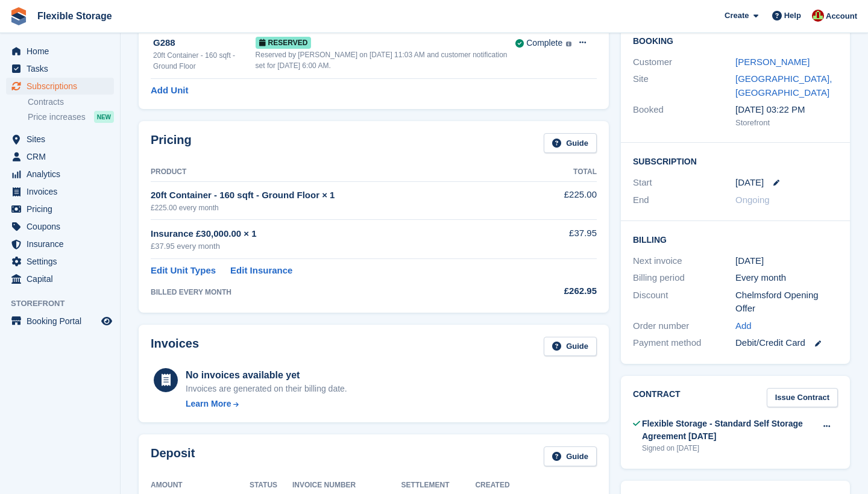 Image resolution: width=868 pixels, height=494 pixels. I want to click on a: Issue Contract, so click(802, 398).